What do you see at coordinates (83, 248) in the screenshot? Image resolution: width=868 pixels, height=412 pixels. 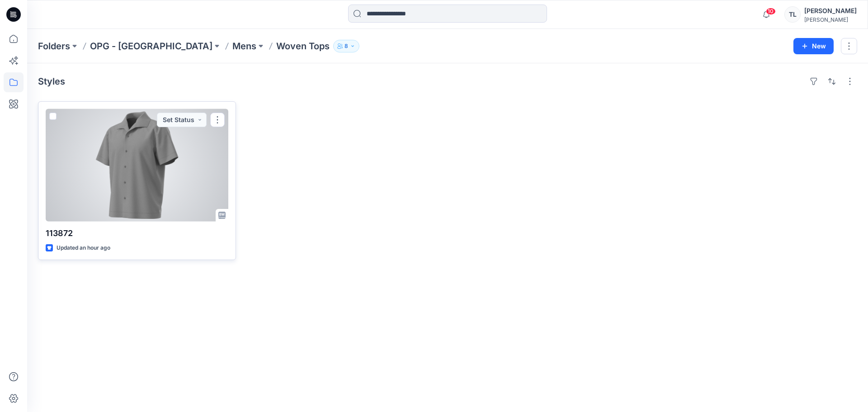 I see `p: Updated an hour ago` at bounding box center [83, 248].